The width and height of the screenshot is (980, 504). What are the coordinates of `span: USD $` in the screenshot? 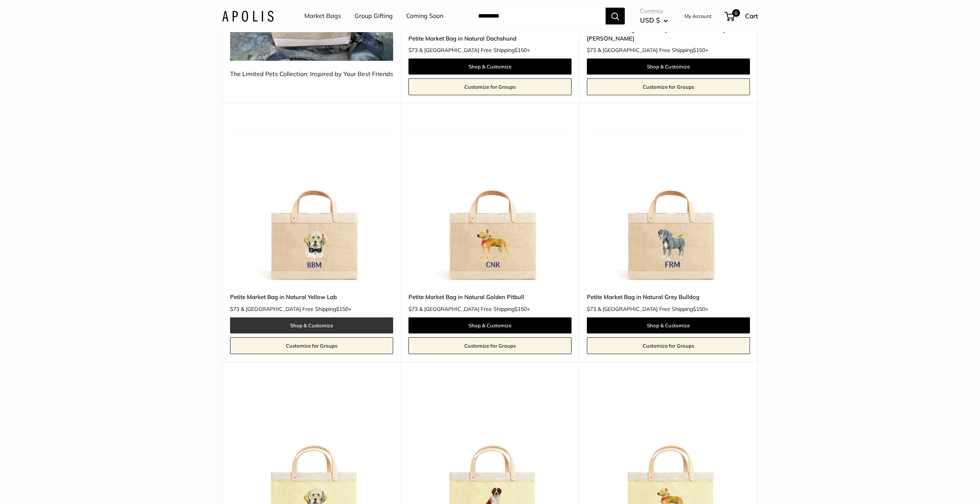 It's located at (650, 20).